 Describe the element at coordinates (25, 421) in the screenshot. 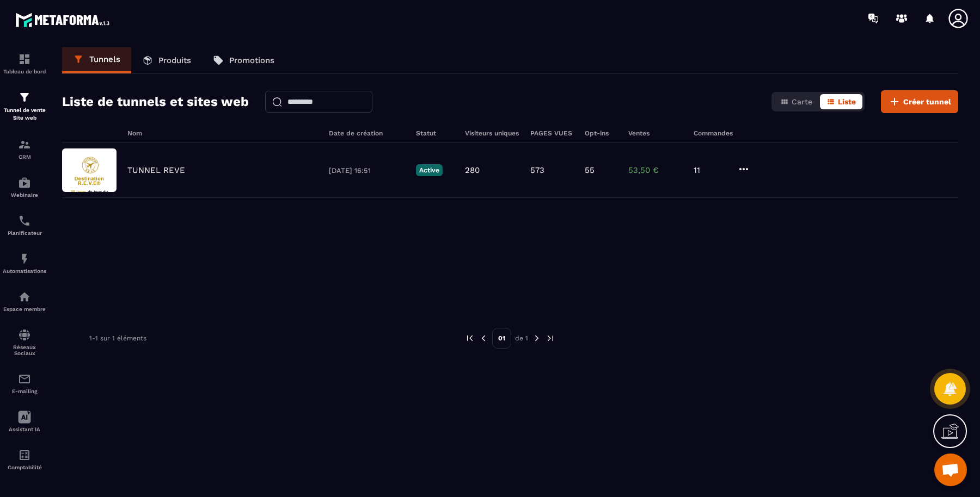

I see `a: Assistant IA` at that location.